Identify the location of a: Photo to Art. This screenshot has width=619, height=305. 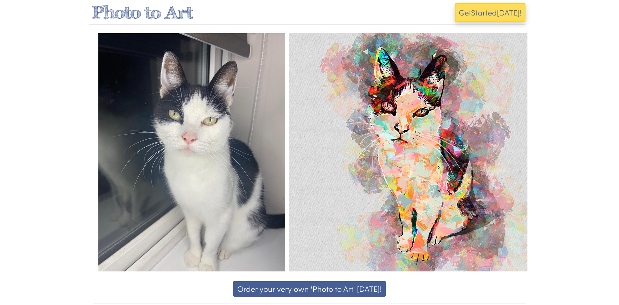
(143, 12).